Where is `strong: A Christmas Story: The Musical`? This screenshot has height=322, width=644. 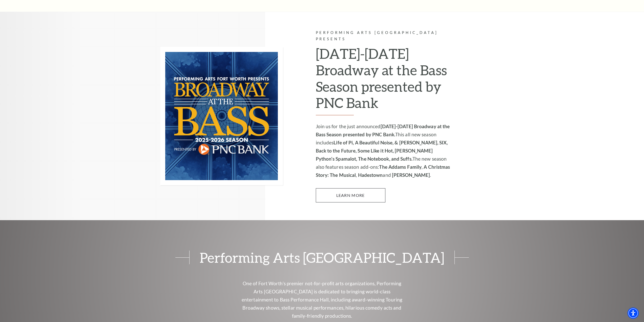 strong: A Christmas Story: The Musical is located at coordinates (383, 171).